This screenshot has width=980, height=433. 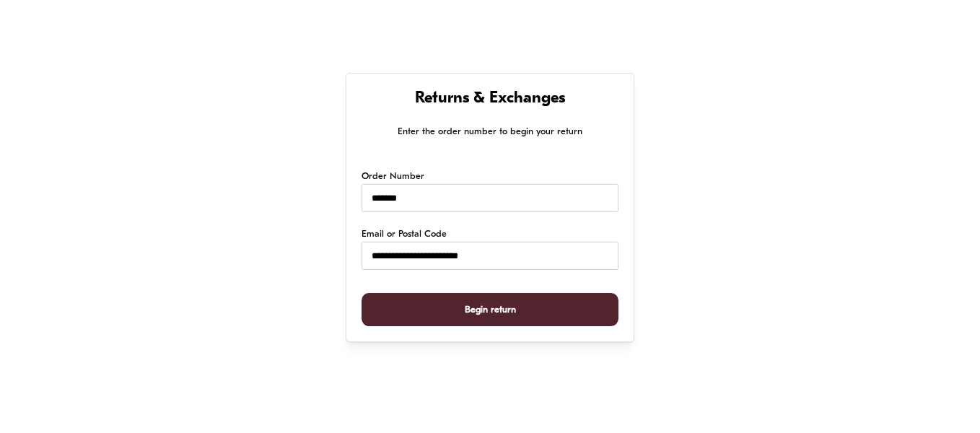 What do you see at coordinates (490, 309) in the screenshot?
I see `span: Begin return` at bounding box center [490, 309].